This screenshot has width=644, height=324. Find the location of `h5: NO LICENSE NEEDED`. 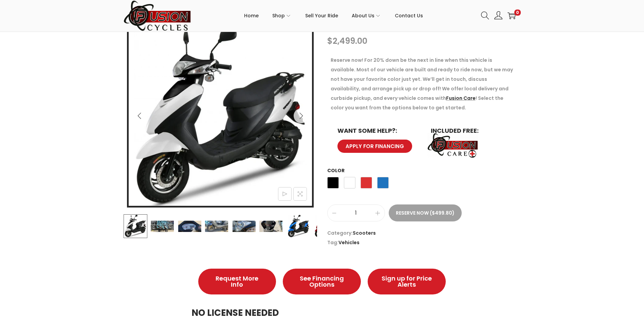

h5: NO LICENSE NEEDED is located at coordinates (322, 313).